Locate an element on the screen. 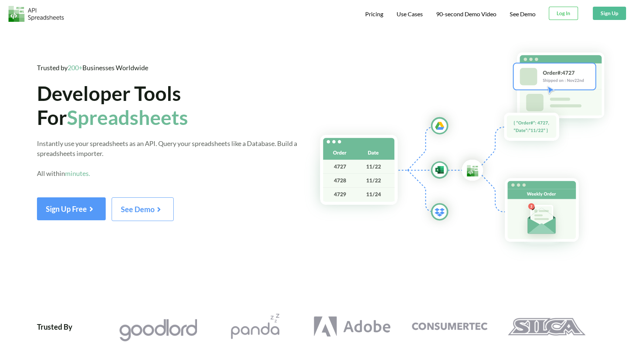 Image resolution: width=632 pixels, height=350 pixels. span: Trusted by Businesses Worldwide is located at coordinates (92, 68).